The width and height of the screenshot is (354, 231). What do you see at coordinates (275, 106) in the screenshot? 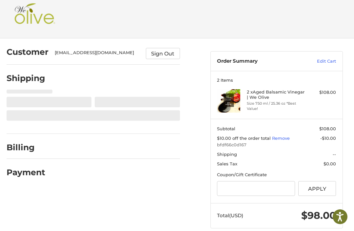
I see `li: Size 750 ml / 25.36 oz *Best Value!` at bounding box center [275, 106].